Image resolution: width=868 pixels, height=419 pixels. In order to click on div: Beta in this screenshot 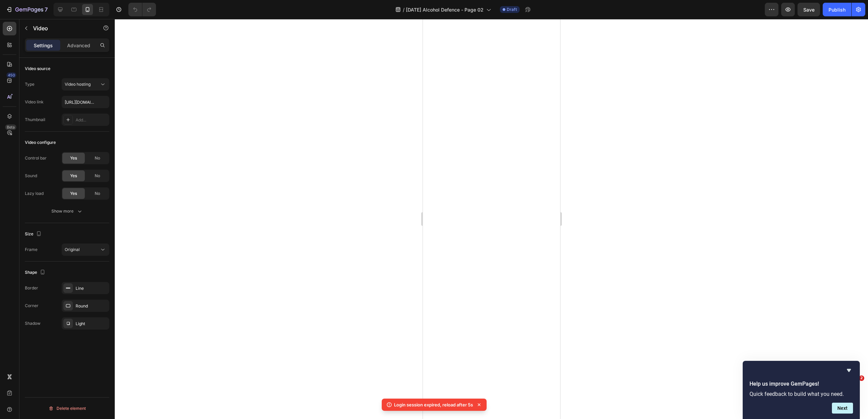, I will do `click(11, 127)`.